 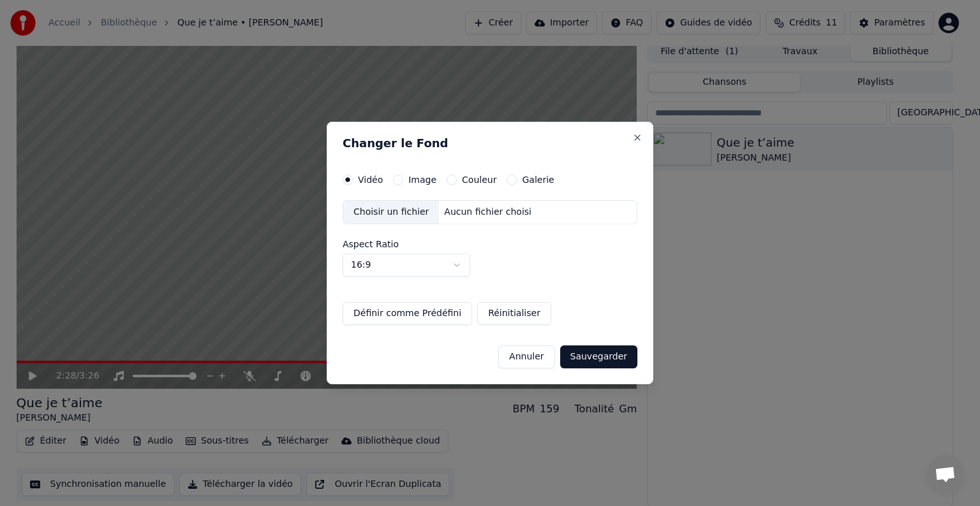 I want to click on label: Couleur, so click(x=479, y=180).